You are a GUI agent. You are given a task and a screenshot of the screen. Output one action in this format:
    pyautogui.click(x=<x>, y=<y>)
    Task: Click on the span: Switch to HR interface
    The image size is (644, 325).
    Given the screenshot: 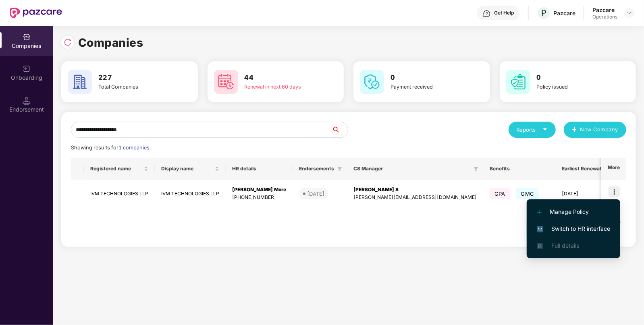 What is the action you would take?
    pyautogui.click(x=574, y=229)
    